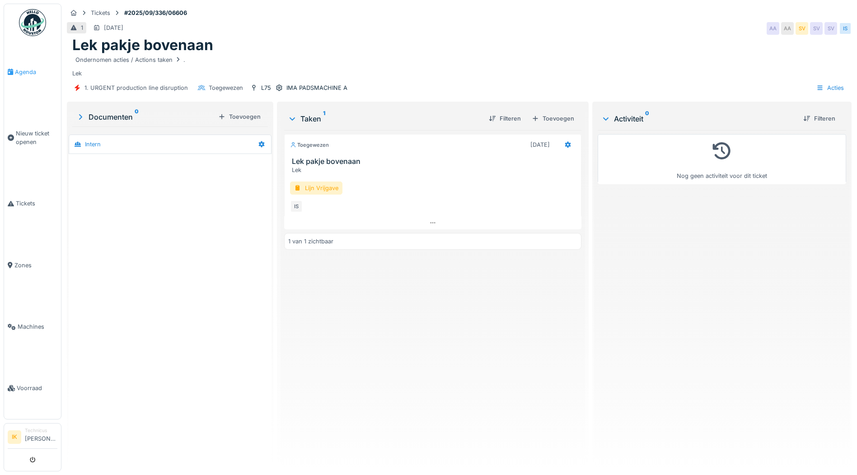 The width and height of the screenshot is (857, 475). What do you see at coordinates (130, 60) in the screenshot?
I see `div: Ondernomen acties / Actions taken .` at bounding box center [130, 60].